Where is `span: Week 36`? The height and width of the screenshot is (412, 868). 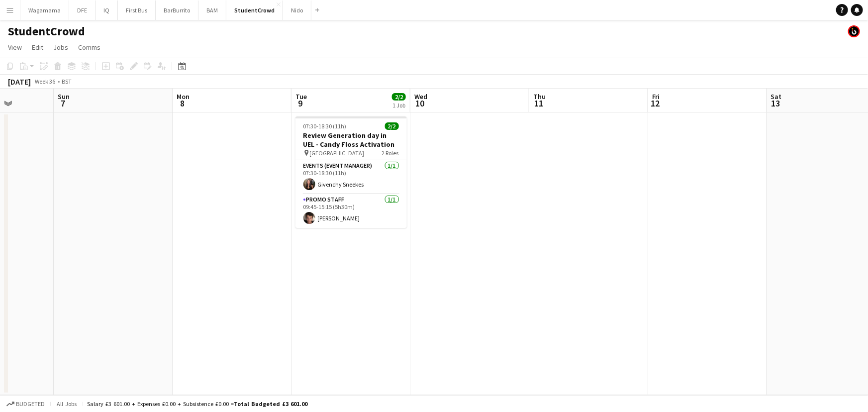 span: Week 36 is located at coordinates (46, 81).